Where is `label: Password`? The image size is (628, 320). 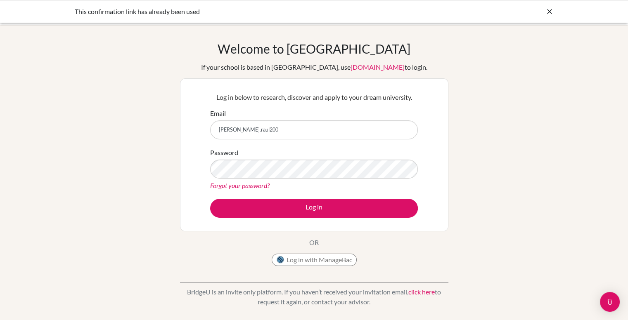 label: Password is located at coordinates (224, 153).